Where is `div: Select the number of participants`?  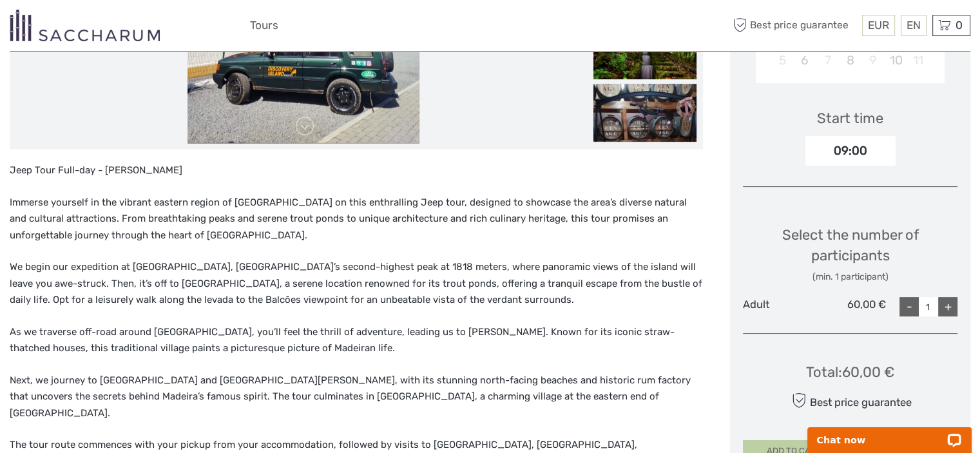 div: Select the number of participants is located at coordinates (850, 254).